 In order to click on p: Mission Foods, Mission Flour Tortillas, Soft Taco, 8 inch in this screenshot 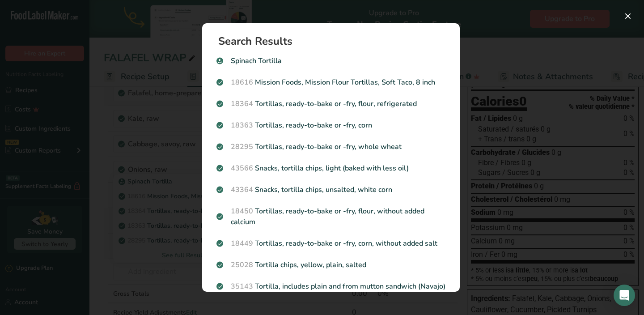, I will do `click(331, 82)`.